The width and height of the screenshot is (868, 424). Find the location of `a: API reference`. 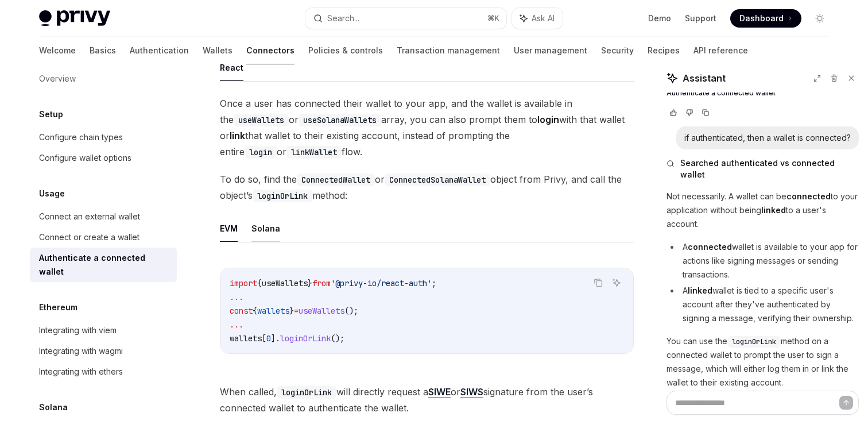

a: API reference is located at coordinates (721, 50).